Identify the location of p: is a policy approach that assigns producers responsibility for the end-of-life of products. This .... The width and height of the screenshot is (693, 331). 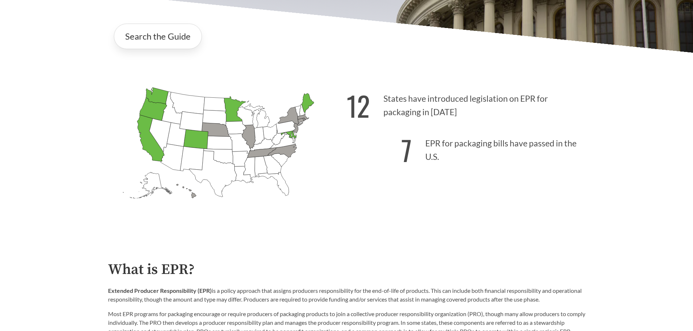
(347, 295).